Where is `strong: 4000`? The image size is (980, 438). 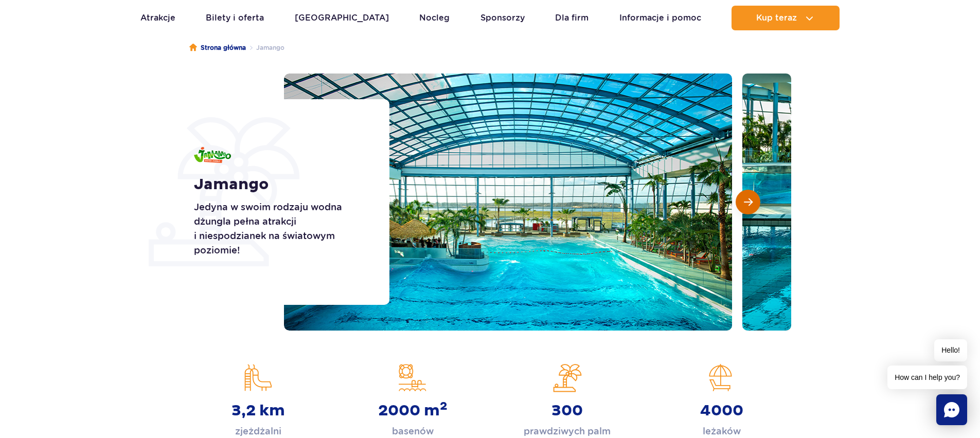
strong: 4000 is located at coordinates (722, 411).